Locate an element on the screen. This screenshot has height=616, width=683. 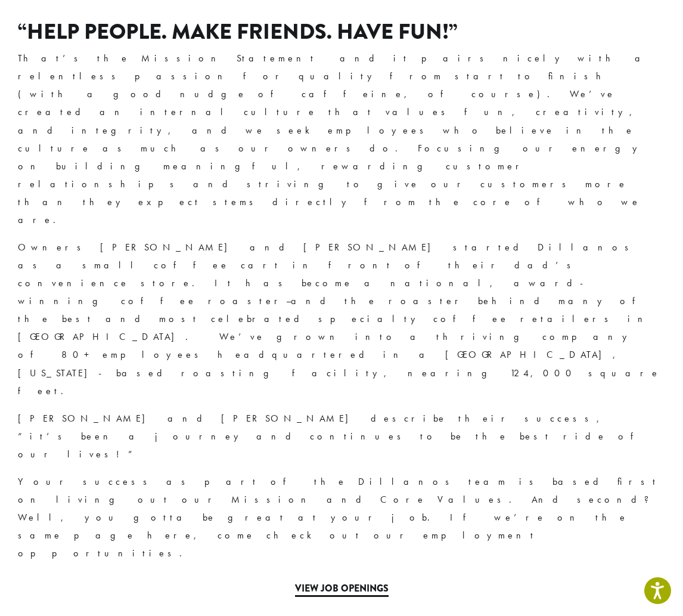
p: Your success as part of the Dillanos team is based first on living out our Mission and Core Value... is located at coordinates (342, 518).